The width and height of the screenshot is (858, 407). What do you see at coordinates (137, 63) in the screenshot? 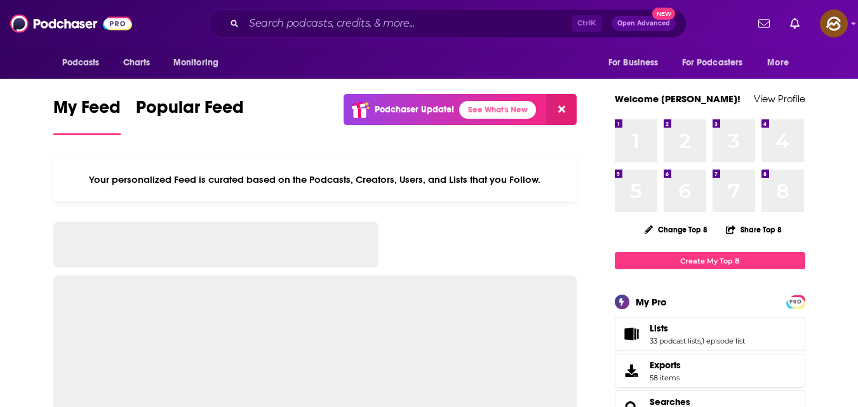
I see `span: Charts` at bounding box center [137, 63].